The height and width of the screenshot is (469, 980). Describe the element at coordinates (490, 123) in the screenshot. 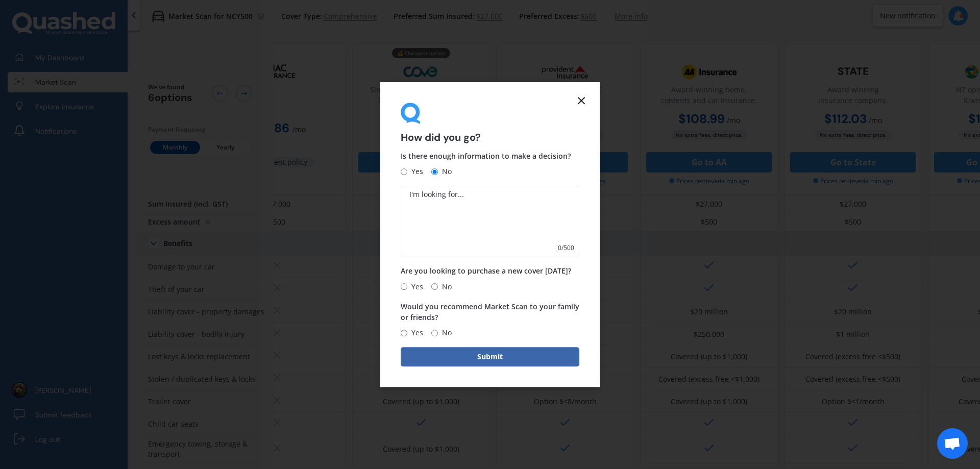

I see `div: How did you go?` at that location.